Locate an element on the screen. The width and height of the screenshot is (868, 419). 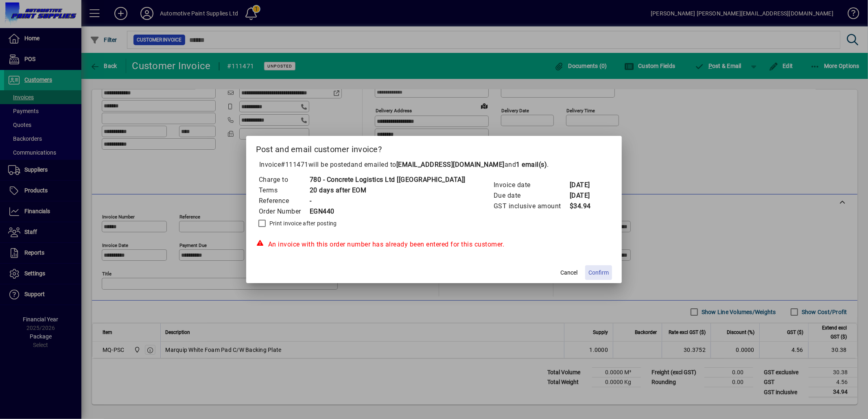
label: Print invoice after posting is located at coordinates (303, 223).